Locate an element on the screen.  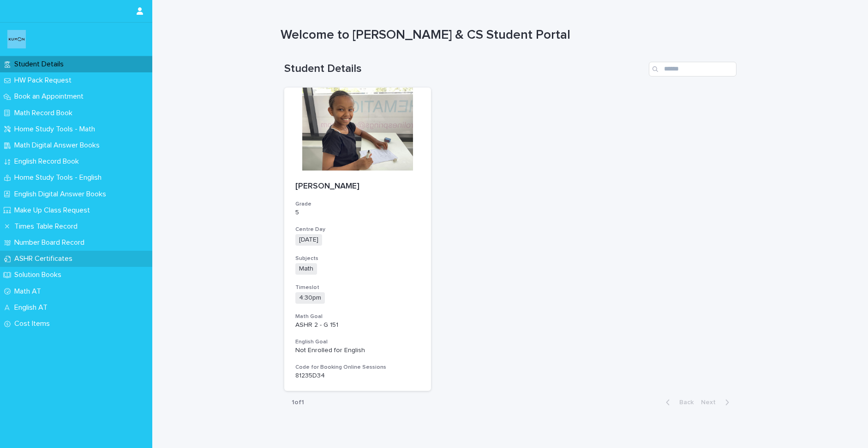
h3: Math Goal is located at coordinates (357, 316).